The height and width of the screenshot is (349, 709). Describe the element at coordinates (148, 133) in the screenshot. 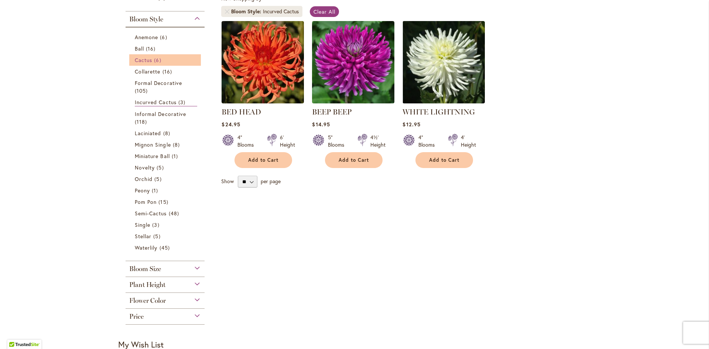

I see `span: Laciniated` at that location.